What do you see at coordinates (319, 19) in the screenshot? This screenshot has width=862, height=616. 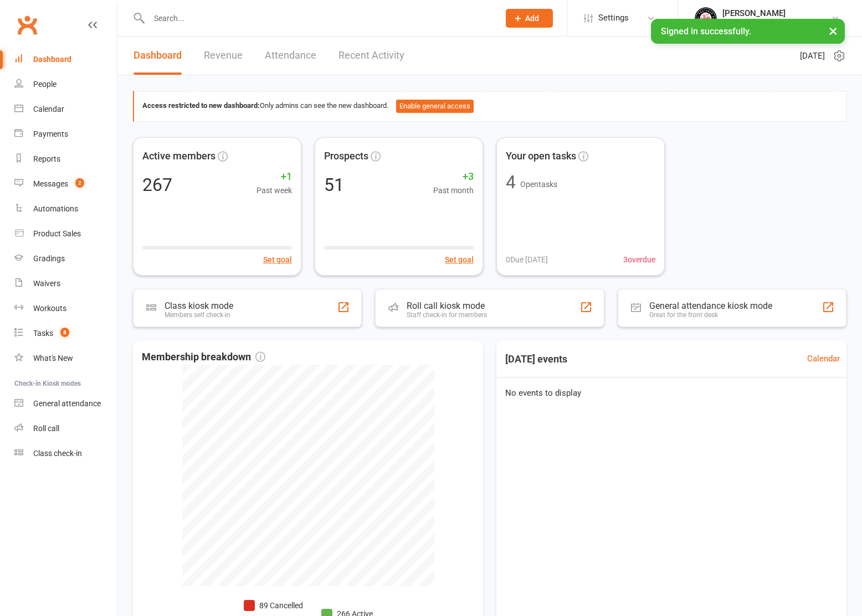 I see `input: Search...` at bounding box center [319, 19].